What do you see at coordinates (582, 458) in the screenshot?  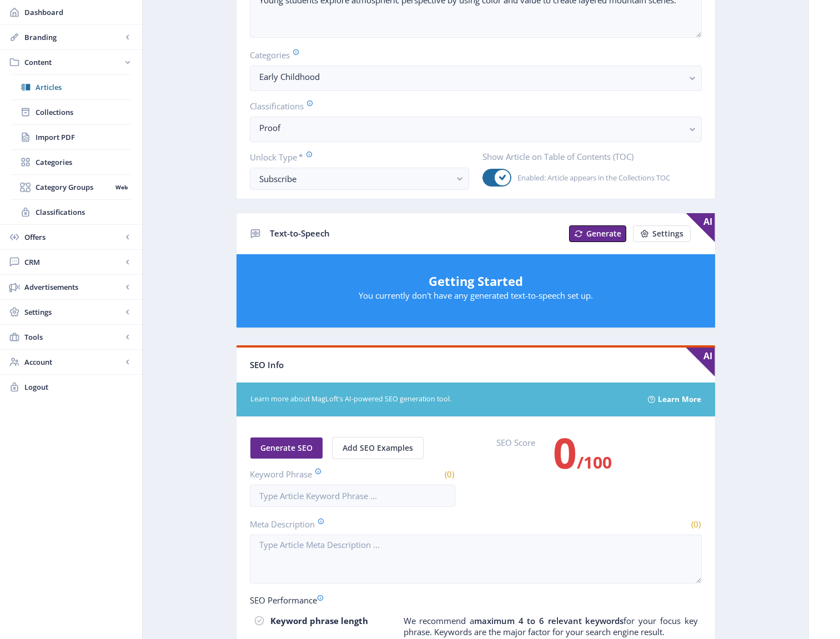 I see `h3: /100` at bounding box center [582, 458].